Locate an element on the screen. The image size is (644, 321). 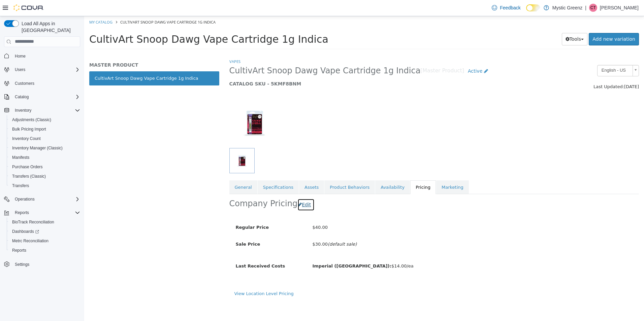
span: English - US is located at coordinates (530, 54).